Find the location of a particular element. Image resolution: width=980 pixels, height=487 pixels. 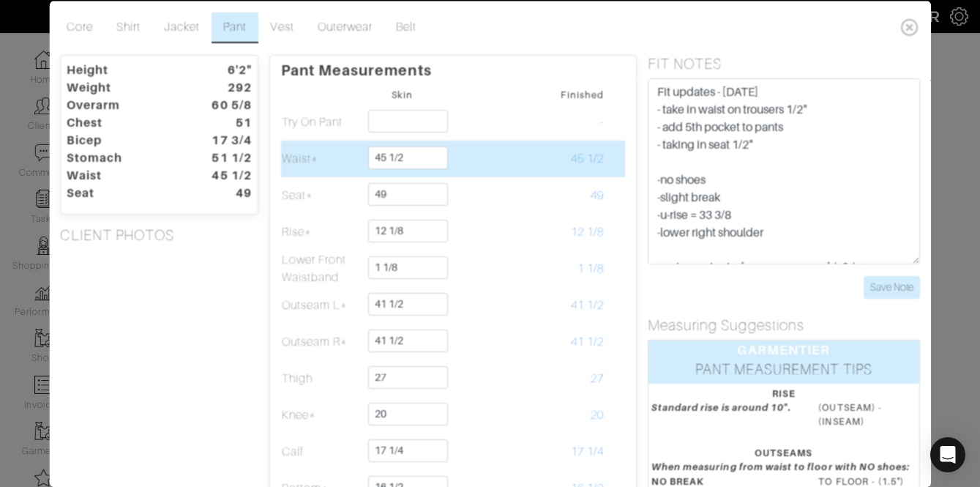

span: 20 is located at coordinates (598, 415).